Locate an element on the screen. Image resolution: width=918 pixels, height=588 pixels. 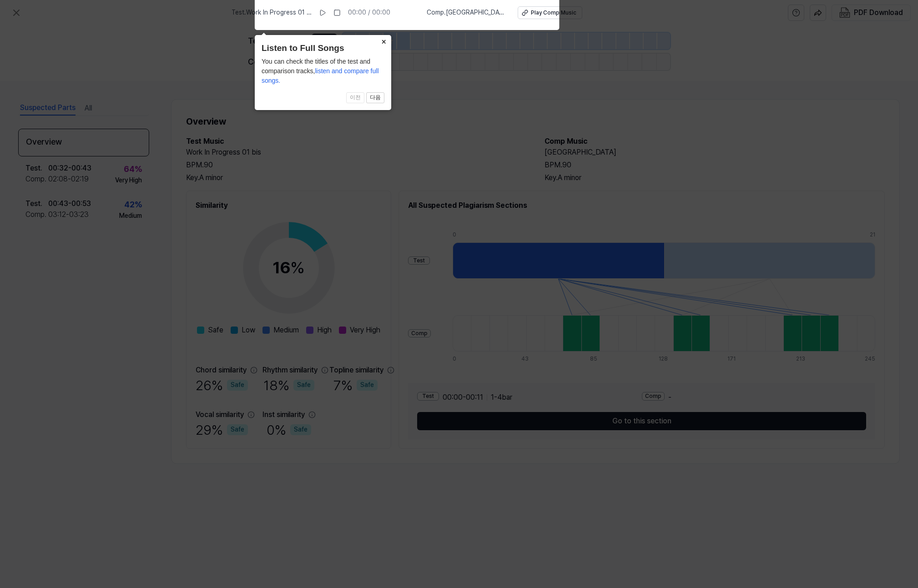
div: Play Comp Music is located at coordinates (553, 13).